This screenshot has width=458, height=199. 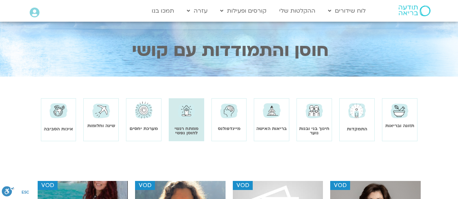 I want to click on a: שינה וחלומות, so click(x=101, y=126).